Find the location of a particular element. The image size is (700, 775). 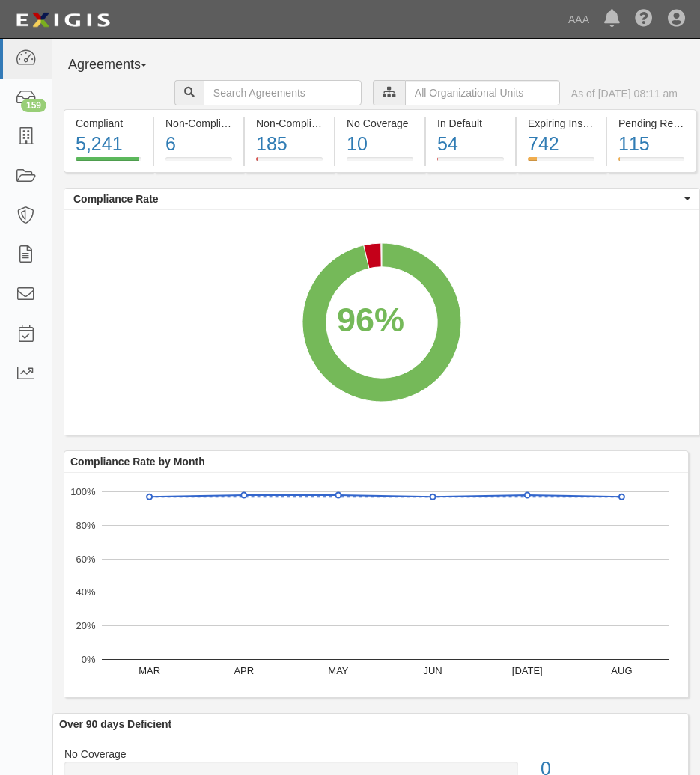

button: Agreements is located at coordinates (120, 65).